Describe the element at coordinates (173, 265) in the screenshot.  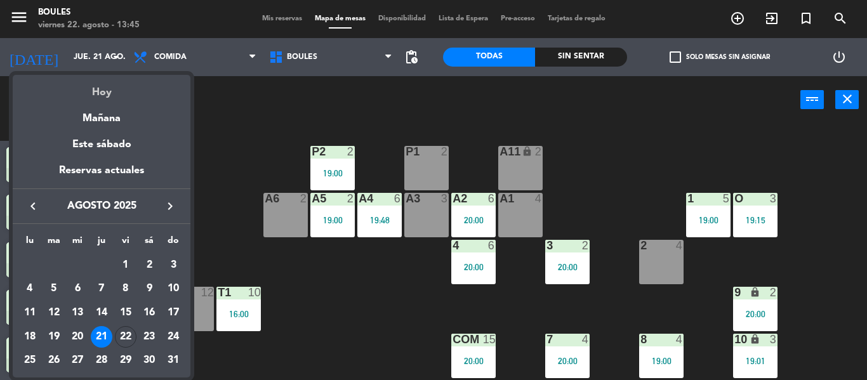
I see `div: 3` at that location.